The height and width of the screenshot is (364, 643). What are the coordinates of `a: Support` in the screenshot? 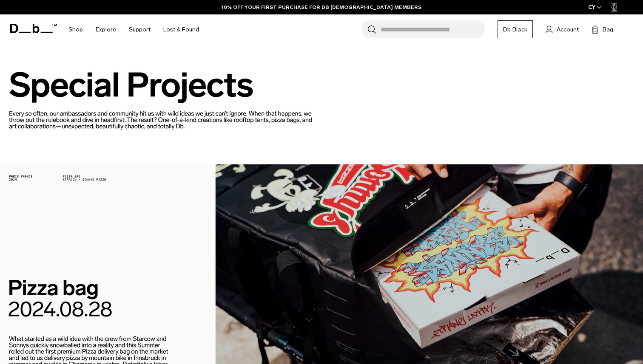 It's located at (139, 30).